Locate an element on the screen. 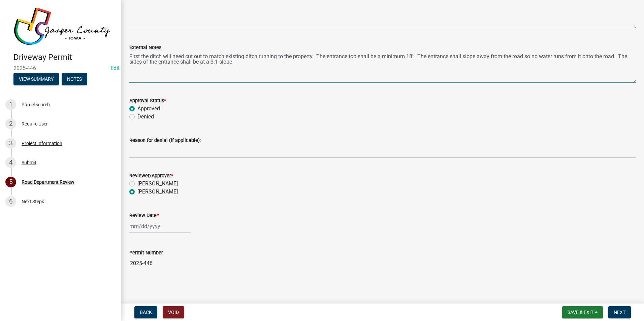 This screenshot has height=321, width=644. button: Back is located at coordinates (146, 313).